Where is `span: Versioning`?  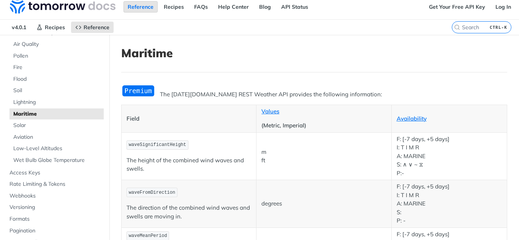 span: Versioning is located at coordinates (55, 208).